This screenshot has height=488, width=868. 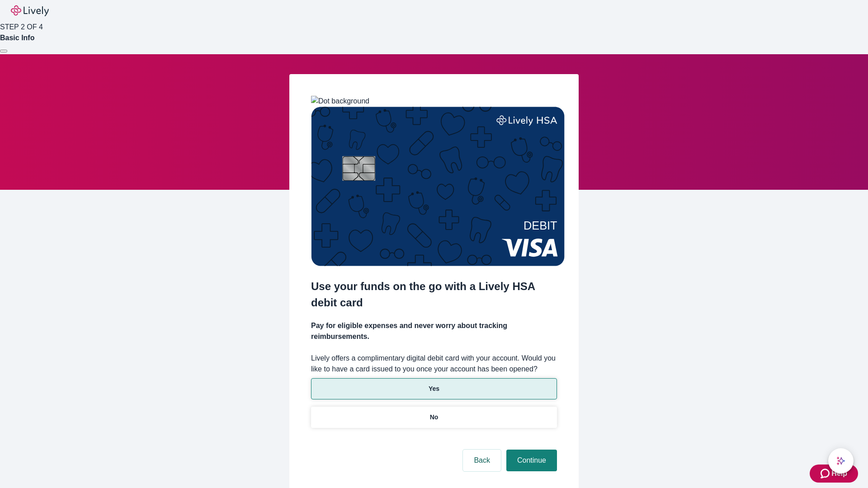 What do you see at coordinates (841, 461) in the screenshot?
I see `button: chat` at bounding box center [841, 461].